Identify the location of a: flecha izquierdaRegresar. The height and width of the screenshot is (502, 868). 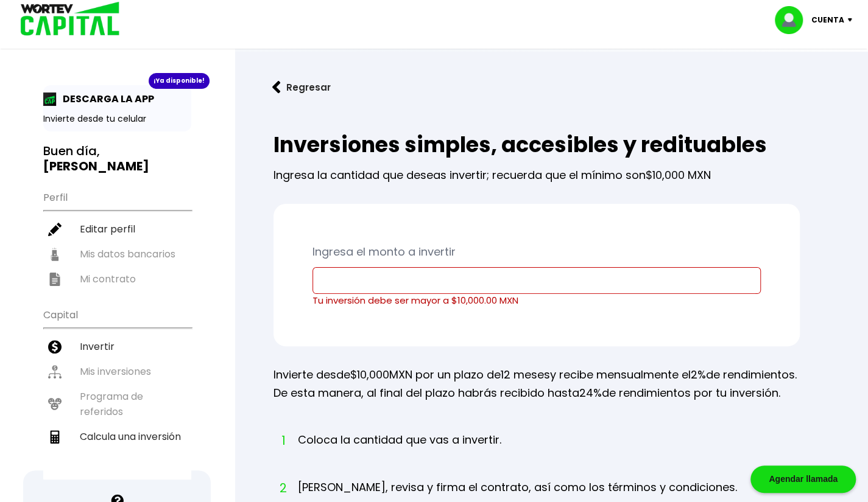
(551, 87).